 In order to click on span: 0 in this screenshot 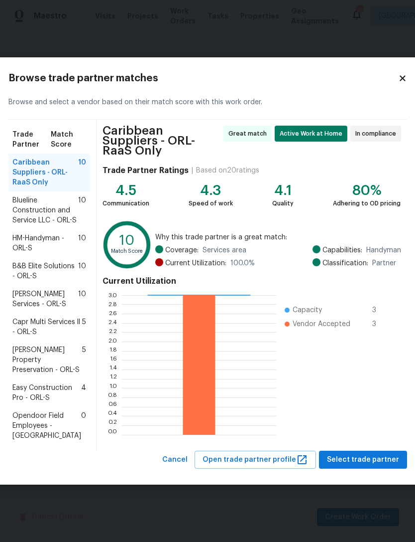, I will do `click(84, 425)`.